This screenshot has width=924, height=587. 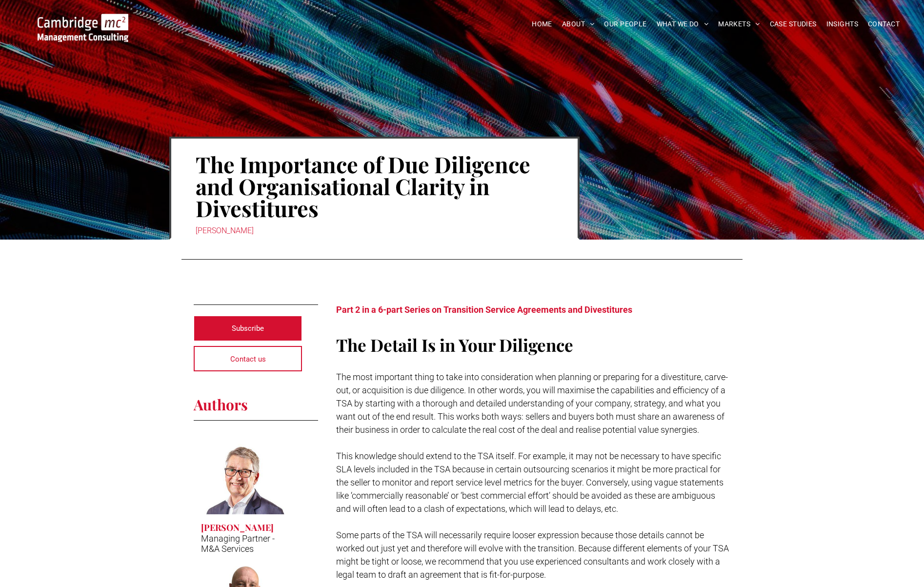 I want to click on span: ome parts of the TSA will necessarily require looser expression because those details cannot be w..., so click(x=532, y=554).